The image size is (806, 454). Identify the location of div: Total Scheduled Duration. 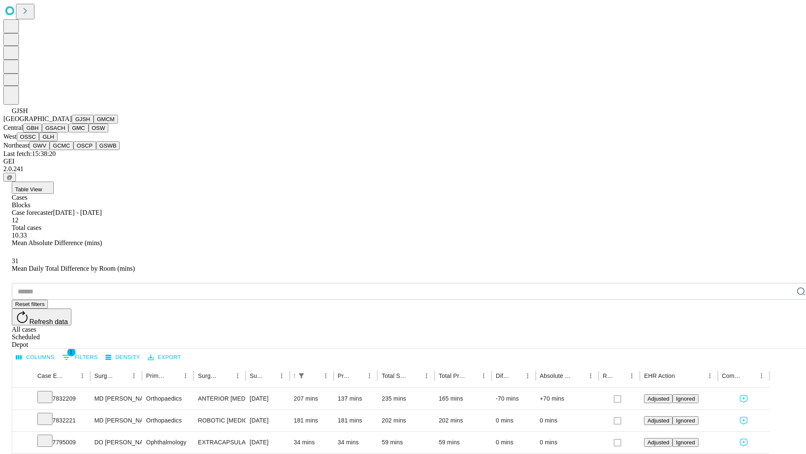
(395, 375).